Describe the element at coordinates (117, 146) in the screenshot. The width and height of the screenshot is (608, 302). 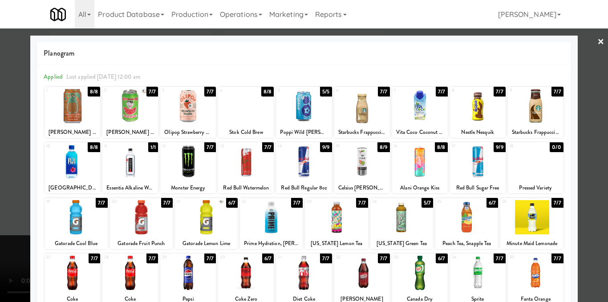
I see `div: 11` at that location.